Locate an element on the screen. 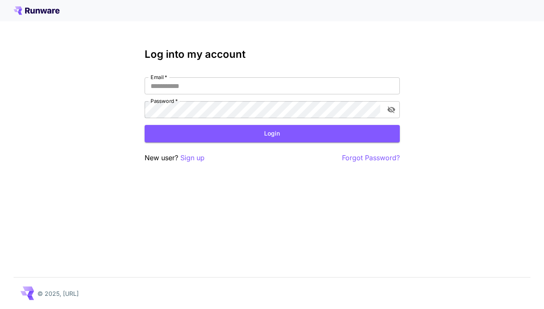  button: toggle password visibility is located at coordinates (391, 110).